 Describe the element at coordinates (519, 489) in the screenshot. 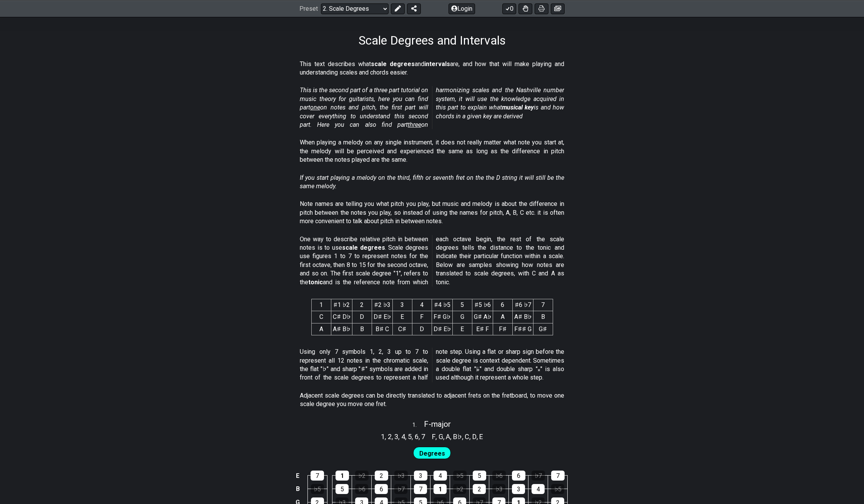

I see `div: 3` at that location.